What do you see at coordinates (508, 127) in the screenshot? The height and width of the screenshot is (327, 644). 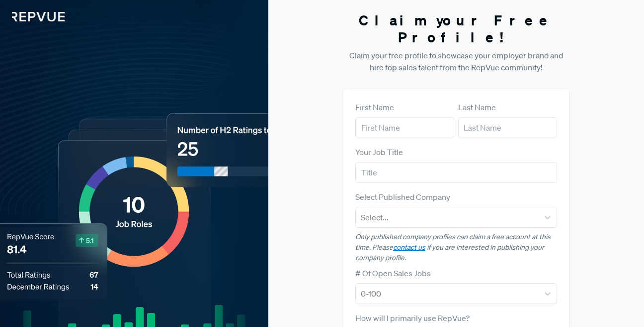 I see `input: Last Name` at bounding box center [508, 127].